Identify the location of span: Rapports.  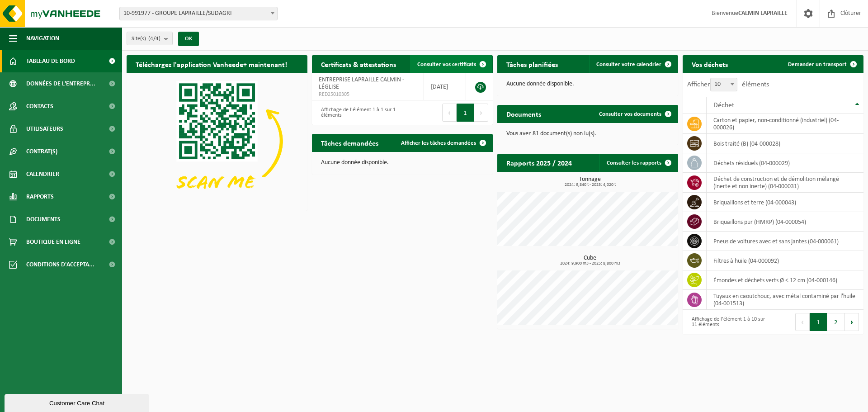
(40, 197).